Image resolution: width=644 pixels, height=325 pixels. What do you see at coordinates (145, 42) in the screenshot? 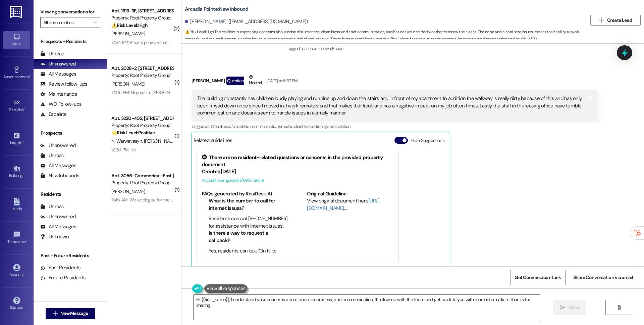
I see `div: 12:24 PM: Please provide that ASAP` at bounding box center [145, 42].